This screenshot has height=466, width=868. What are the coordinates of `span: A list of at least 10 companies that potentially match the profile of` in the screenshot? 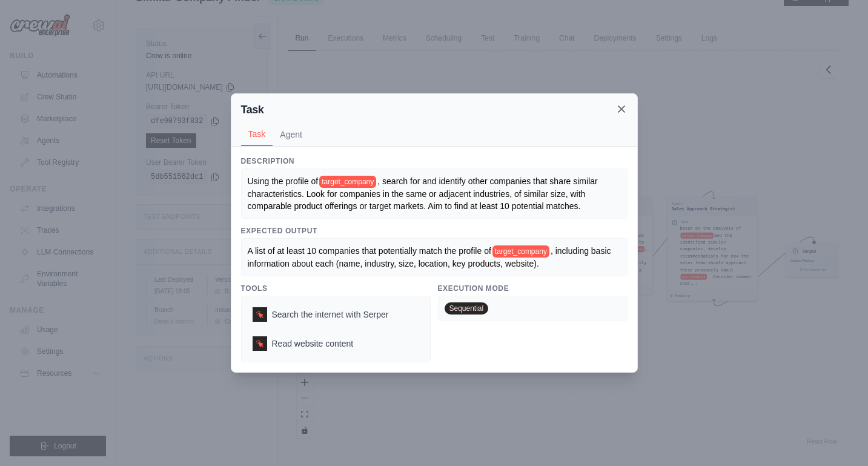 It's located at (370, 251).